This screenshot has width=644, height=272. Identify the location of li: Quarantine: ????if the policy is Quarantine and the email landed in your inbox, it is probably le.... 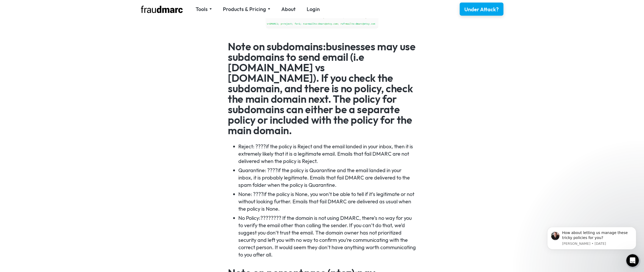
(327, 178).